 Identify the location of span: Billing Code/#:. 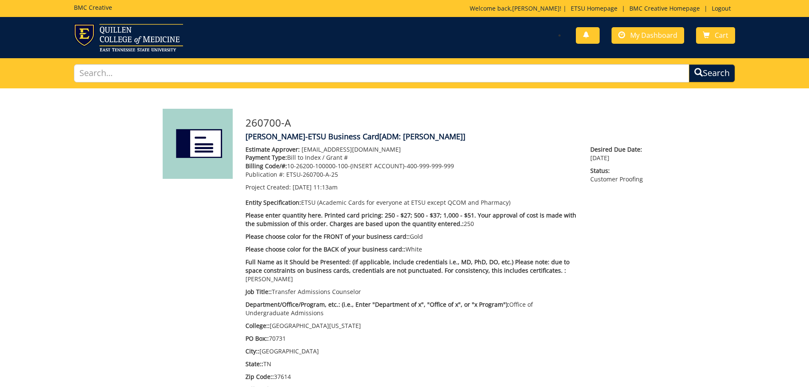
(266, 166).